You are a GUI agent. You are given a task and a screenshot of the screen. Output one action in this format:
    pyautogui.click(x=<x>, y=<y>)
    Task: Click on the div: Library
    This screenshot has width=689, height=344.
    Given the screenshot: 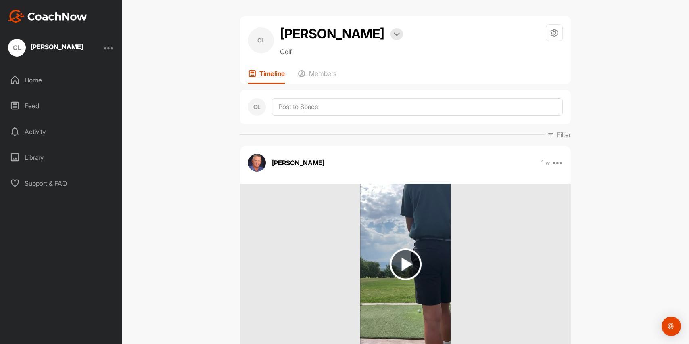 What is the action you would take?
    pyautogui.click(x=61, y=157)
    